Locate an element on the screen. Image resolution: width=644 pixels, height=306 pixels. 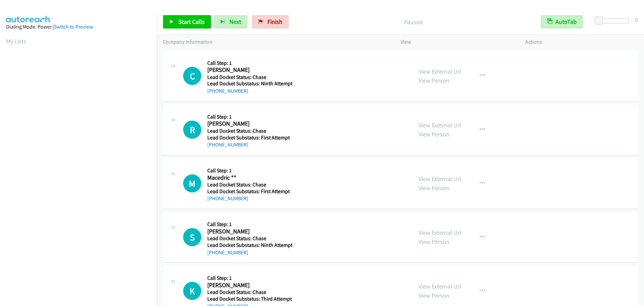
h1: M is located at coordinates (192, 184).